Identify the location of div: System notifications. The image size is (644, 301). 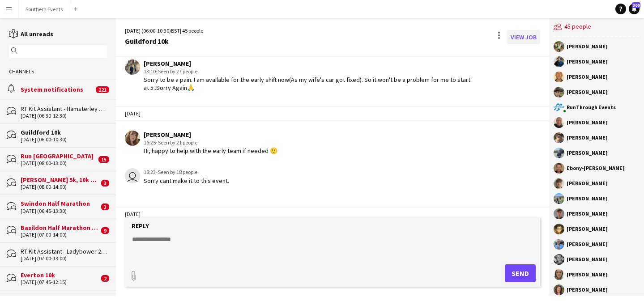
(57, 89).